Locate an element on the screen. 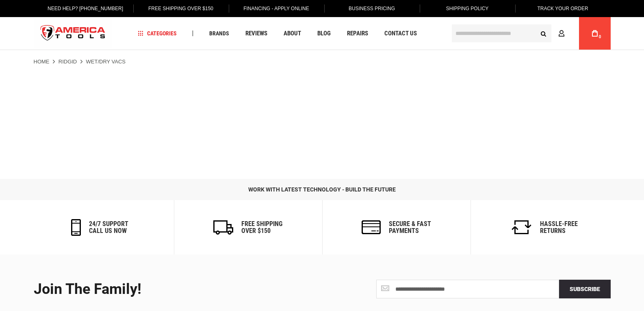  a: Reviews is located at coordinates (256, 33).